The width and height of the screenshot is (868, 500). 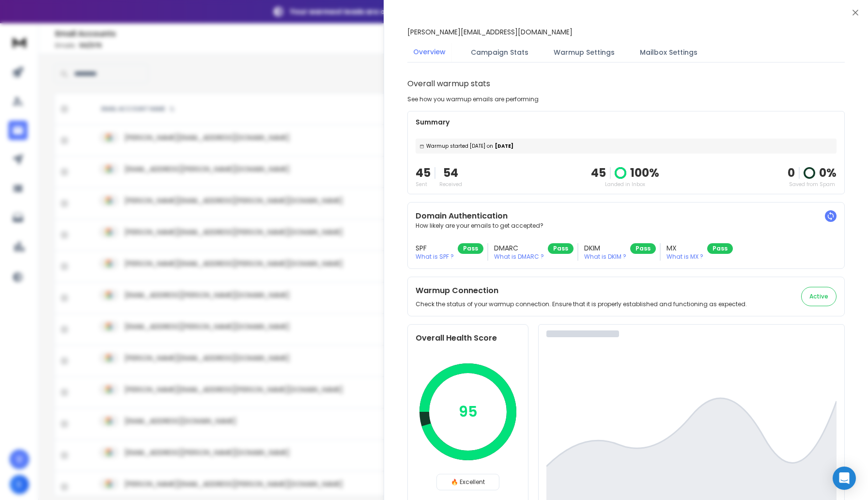 What do you see at coordinates (423, 184) in the screenshot?
I see `p: Sent` at bounding box center [423, 184].